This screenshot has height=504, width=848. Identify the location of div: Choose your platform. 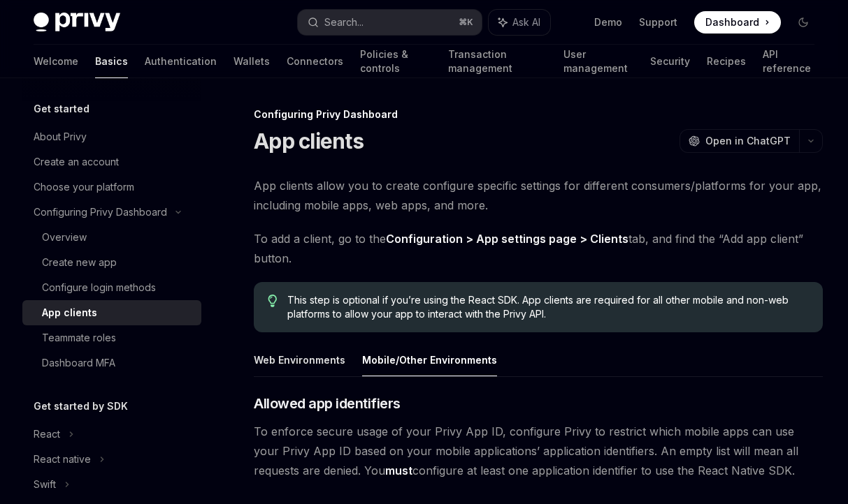
(84, 187).